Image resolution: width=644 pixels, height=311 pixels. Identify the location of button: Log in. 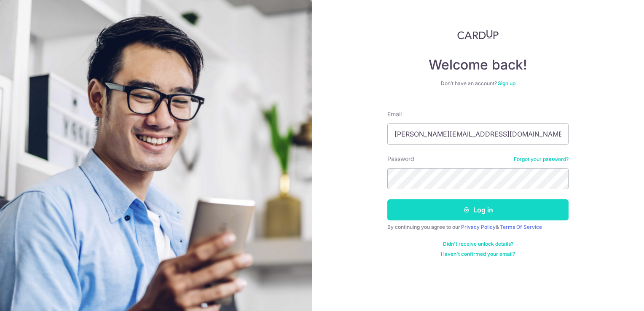
(478, 210).